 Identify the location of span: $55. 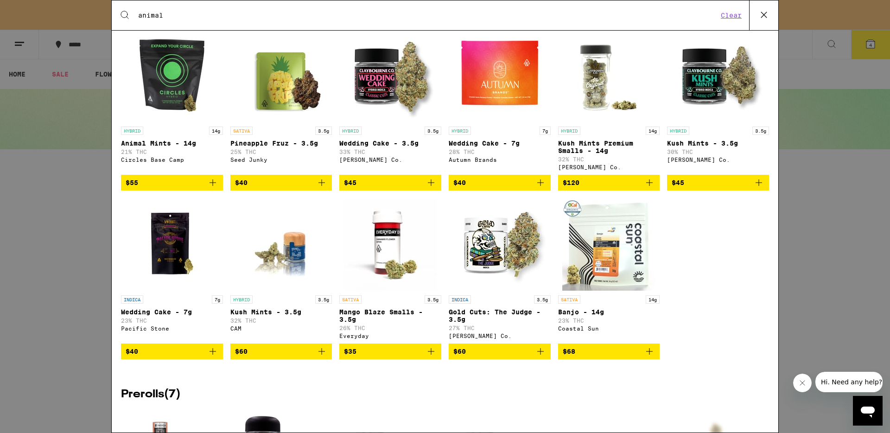
(132, 183).